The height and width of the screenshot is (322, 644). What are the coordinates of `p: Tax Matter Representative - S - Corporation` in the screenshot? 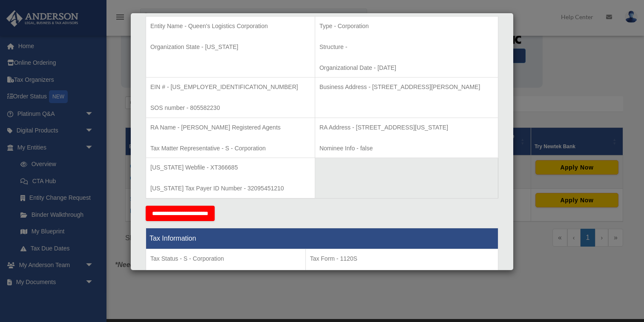 It's located at (230, 148).